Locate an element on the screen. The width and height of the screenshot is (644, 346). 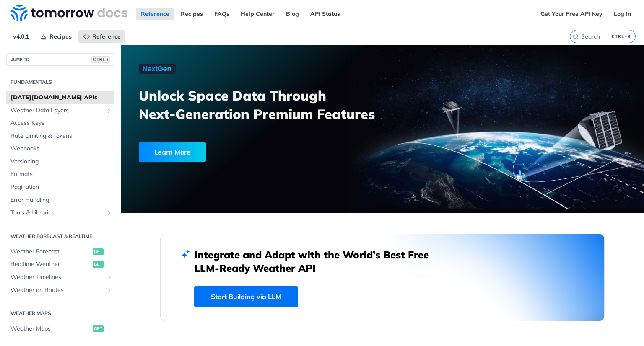
a: Weather on RoutesShow subpages for Weather on Routes is located at coordinates (60, 290).